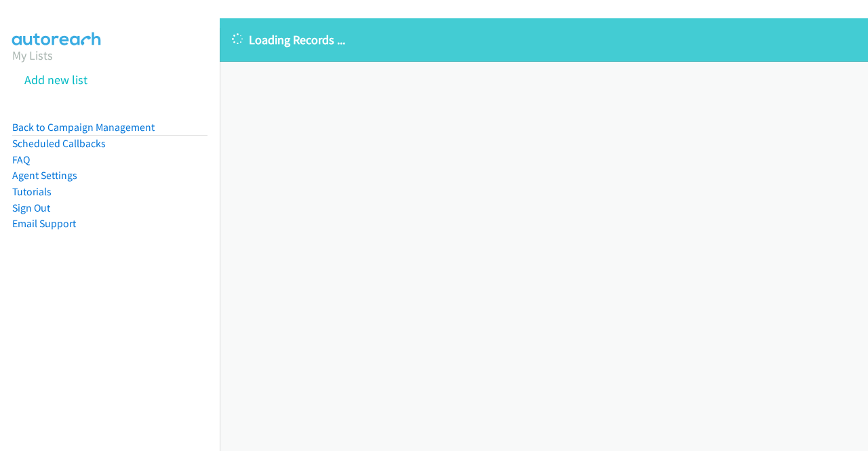 This screenshot has width=868, height=451. I want to click on a: Back to Campaign Management, so click(84, 127).